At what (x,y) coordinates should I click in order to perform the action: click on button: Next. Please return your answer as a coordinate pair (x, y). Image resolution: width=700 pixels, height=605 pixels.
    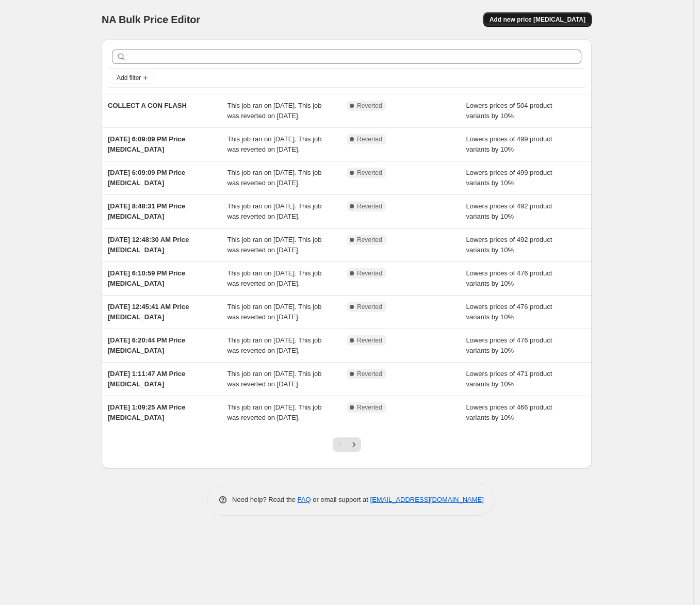
    Looking at the image, I should click on (354, 444).